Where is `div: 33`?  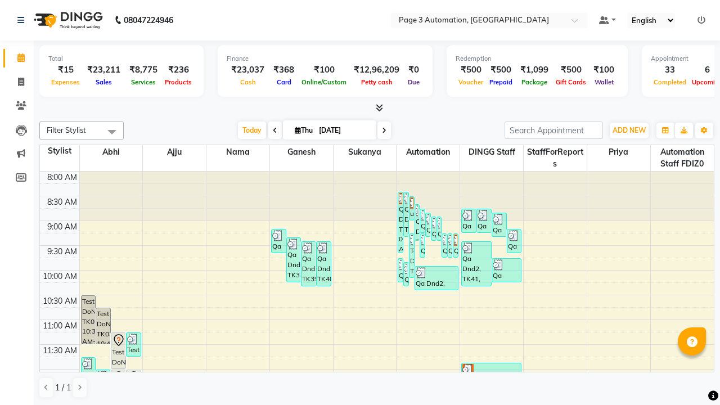 div: 33 is located at coordinates (670, 70).